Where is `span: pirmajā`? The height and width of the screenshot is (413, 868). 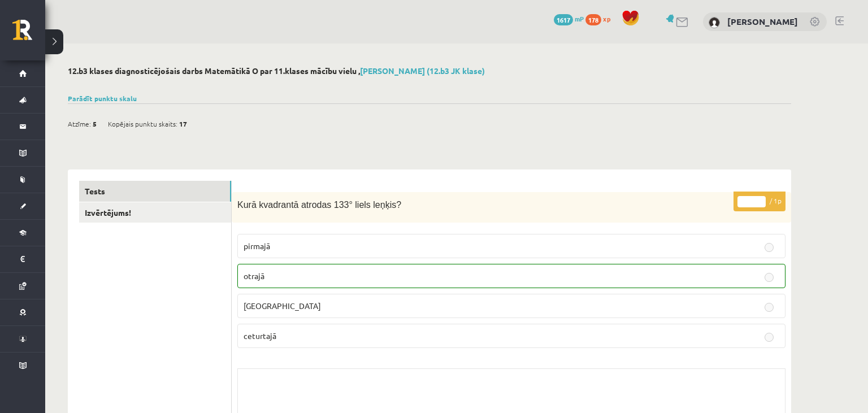
span: pirmajā is located at coordinates (257, 246).